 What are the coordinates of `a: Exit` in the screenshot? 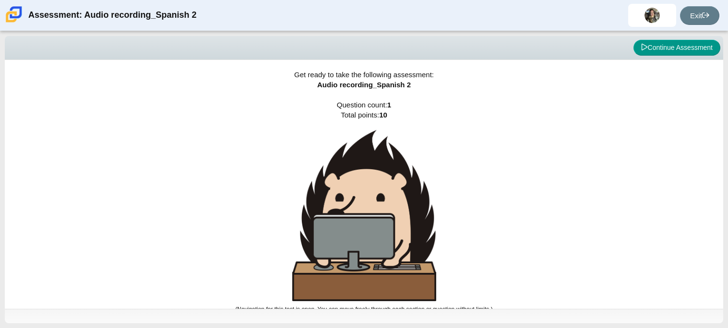 It's located at (699, 15).